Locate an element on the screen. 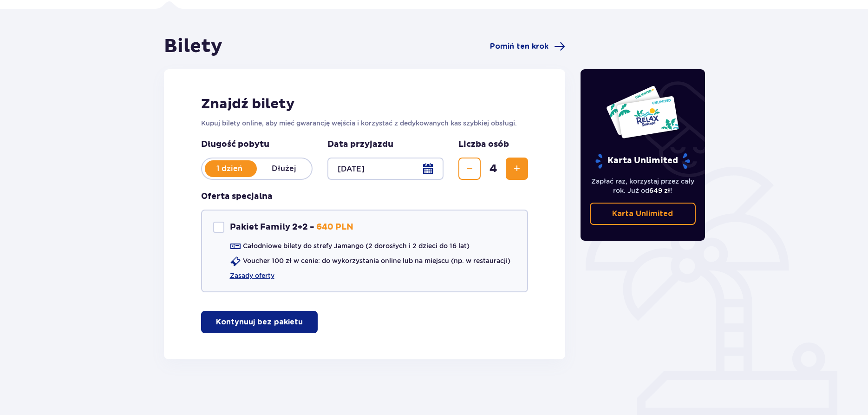 The height and width of the screenshot is (415, 868). span: 4 is located at coordinates (494, 169).